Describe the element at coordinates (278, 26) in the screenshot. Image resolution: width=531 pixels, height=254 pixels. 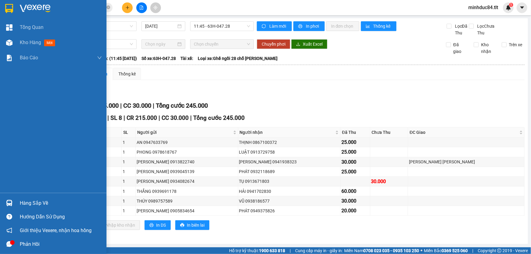
I see `span: Làm mới` at that location.